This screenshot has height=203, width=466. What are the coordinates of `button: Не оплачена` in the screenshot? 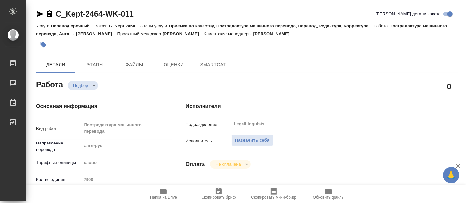 It's located at (228, 164).